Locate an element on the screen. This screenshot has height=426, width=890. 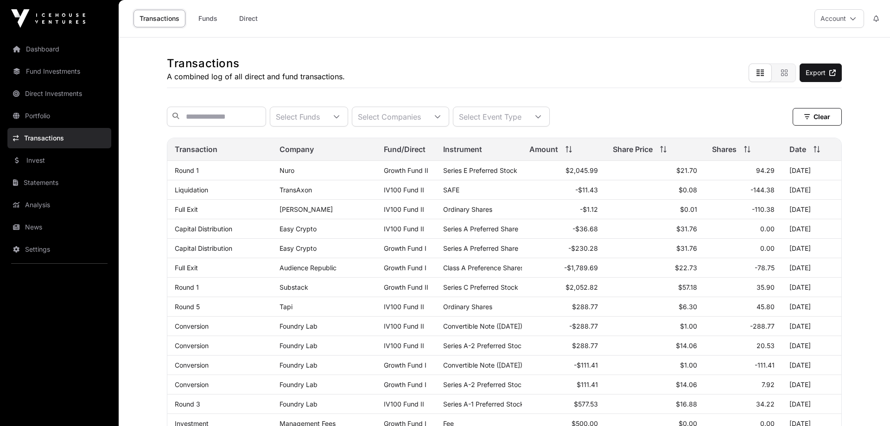
h1: Transactions is located at coordinates (256, 64).